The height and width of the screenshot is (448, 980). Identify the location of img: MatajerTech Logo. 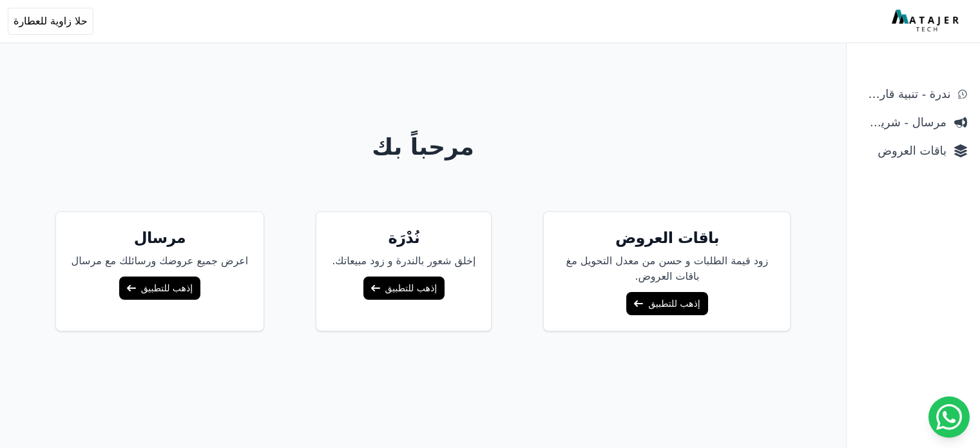
(926, 21).